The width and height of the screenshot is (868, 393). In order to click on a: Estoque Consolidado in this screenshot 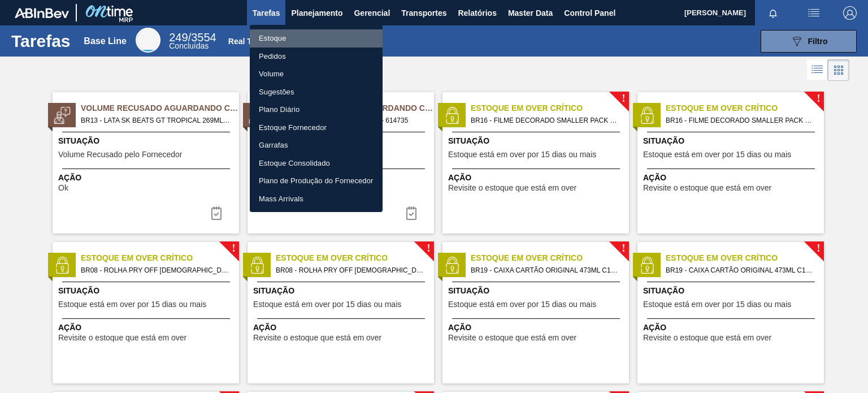, I will do `click(316, 163)`.